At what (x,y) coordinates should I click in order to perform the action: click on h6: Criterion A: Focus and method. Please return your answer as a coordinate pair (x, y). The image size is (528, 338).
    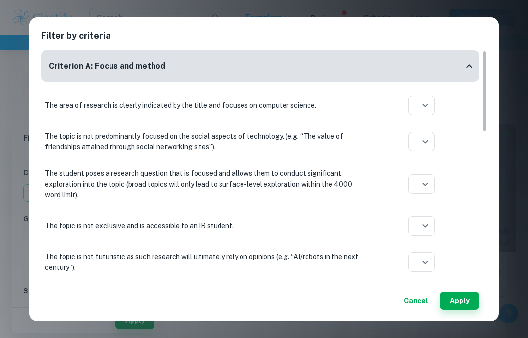
    Looking at the image, I should click on (107, 66).